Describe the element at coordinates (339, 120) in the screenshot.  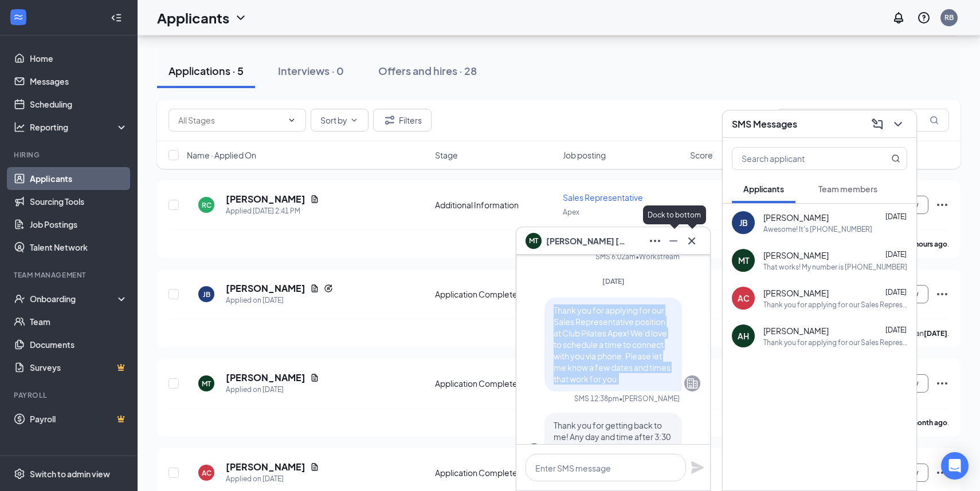
I see `button: Sort byChevronDown` at that location.